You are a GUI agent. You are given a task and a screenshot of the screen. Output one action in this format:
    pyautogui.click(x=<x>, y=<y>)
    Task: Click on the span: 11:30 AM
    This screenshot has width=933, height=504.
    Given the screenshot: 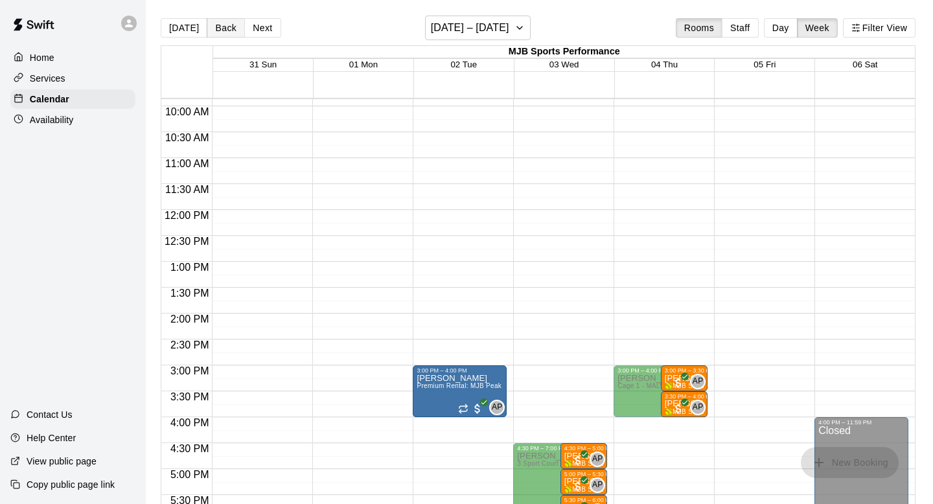 What is the action you would take?
    pyautogui.click(x=187, y=189)
    